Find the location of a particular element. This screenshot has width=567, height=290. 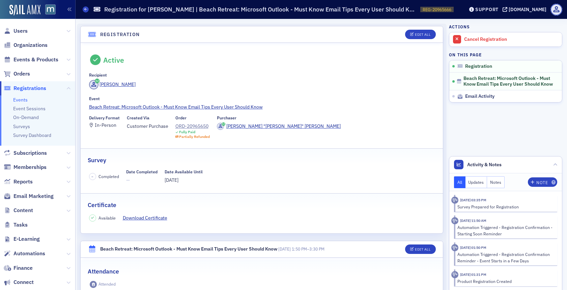

span: Events & Products is located at coordinates (36, 60).